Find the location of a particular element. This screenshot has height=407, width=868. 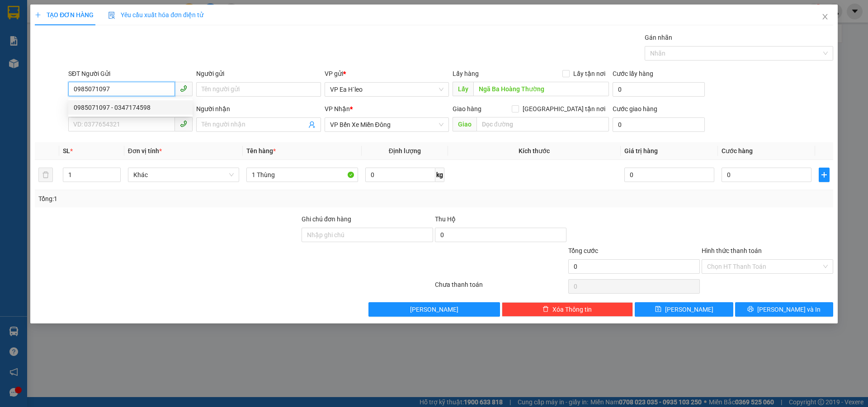

div: 0985071097 - 0347174598 is located at coordinates (130, 108).